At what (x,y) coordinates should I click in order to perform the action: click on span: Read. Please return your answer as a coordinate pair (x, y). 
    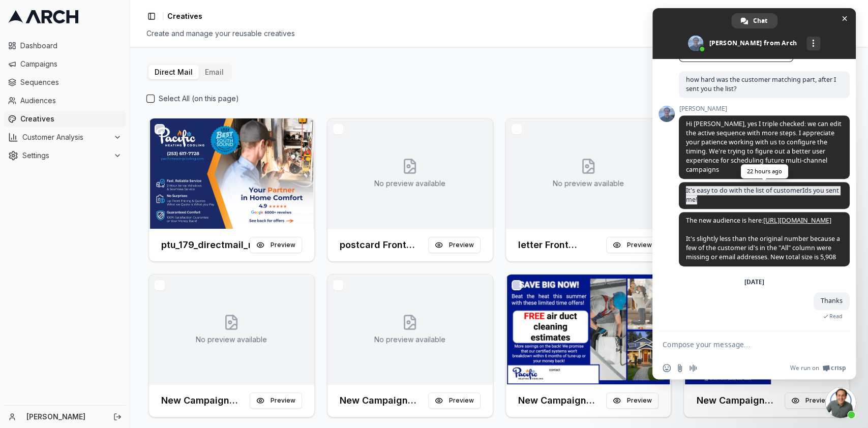
    Looking at the image, I should click on (836, 316).